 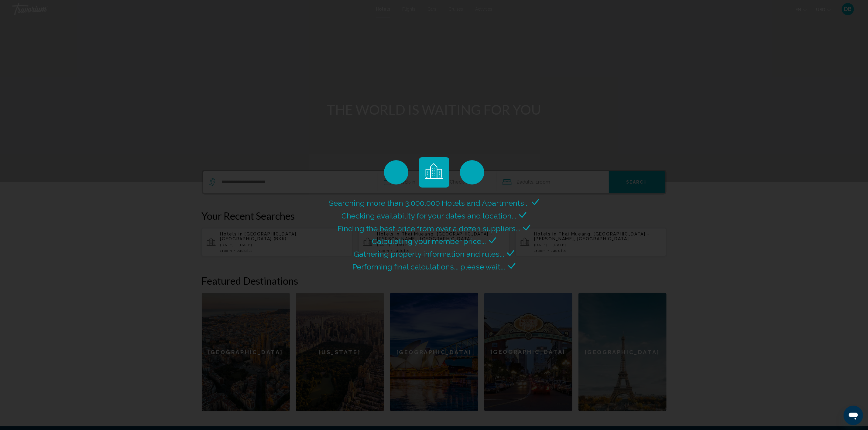 I want to click on span: Performing final calculations... please wait..., so click(x=429, y=267).